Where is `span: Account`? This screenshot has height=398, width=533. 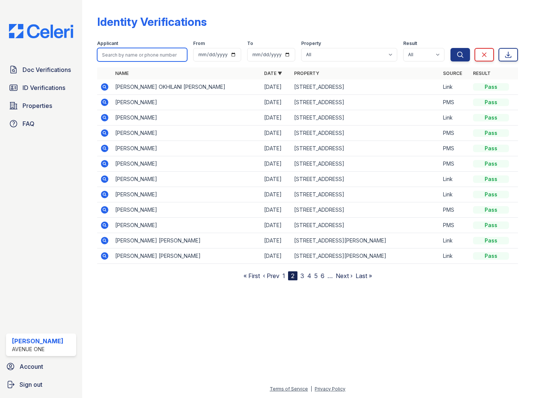 span: Account is located at coordinates (31, 367).